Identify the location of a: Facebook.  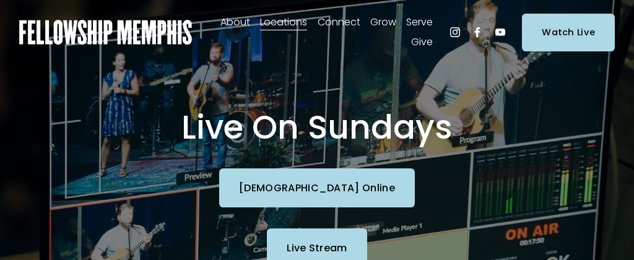
(477, 32).